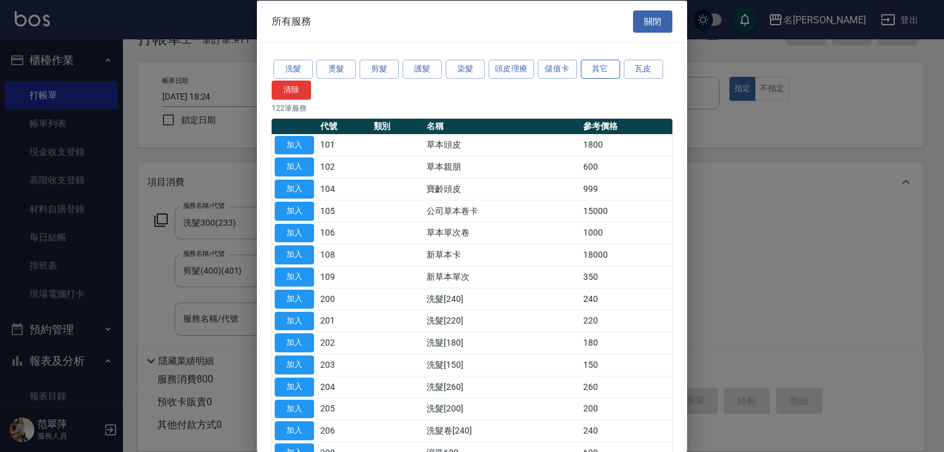  I want to click on td: 102, so click(344, 167).